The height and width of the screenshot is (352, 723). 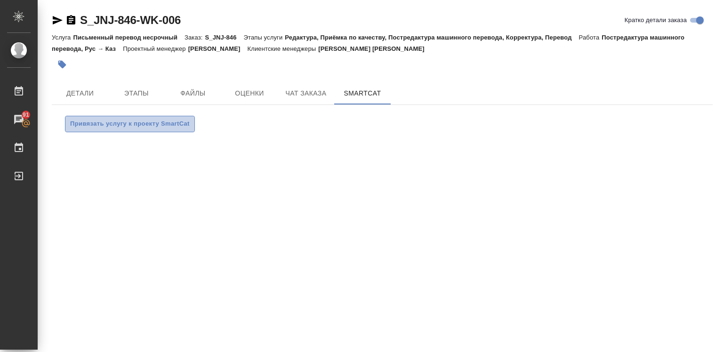 What do you see at coordinates (128, 37) in the screenshot?
I see `p: Письменный перевод несрочный` at bounding box center [128, 37].